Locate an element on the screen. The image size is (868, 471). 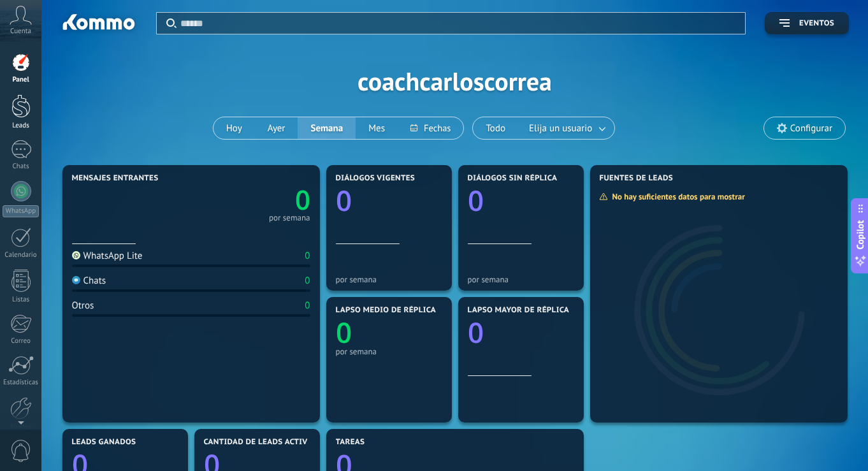
a: 0 is located at coordinates (251, 199).